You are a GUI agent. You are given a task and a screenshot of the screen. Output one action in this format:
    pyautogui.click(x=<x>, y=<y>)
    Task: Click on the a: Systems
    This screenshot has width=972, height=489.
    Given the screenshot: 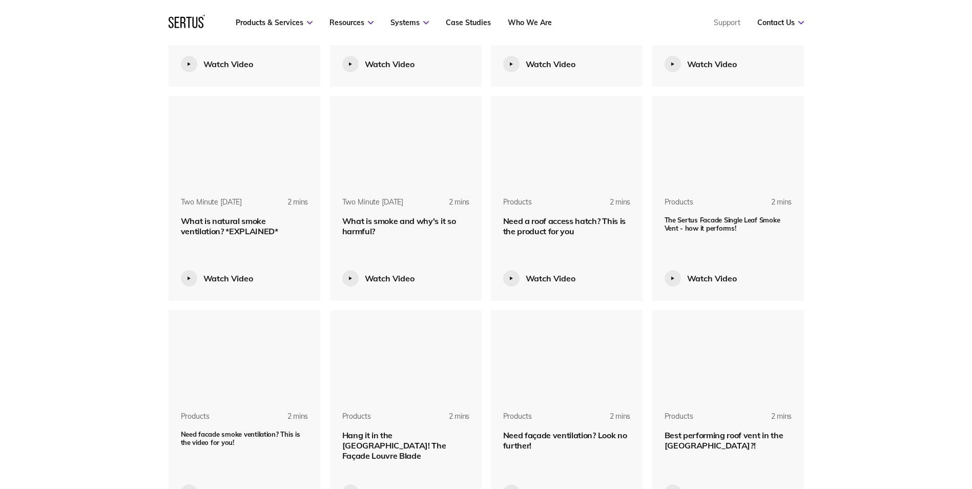 What is the action you would take?
    pyautogui.click(x=409, y=23)
    